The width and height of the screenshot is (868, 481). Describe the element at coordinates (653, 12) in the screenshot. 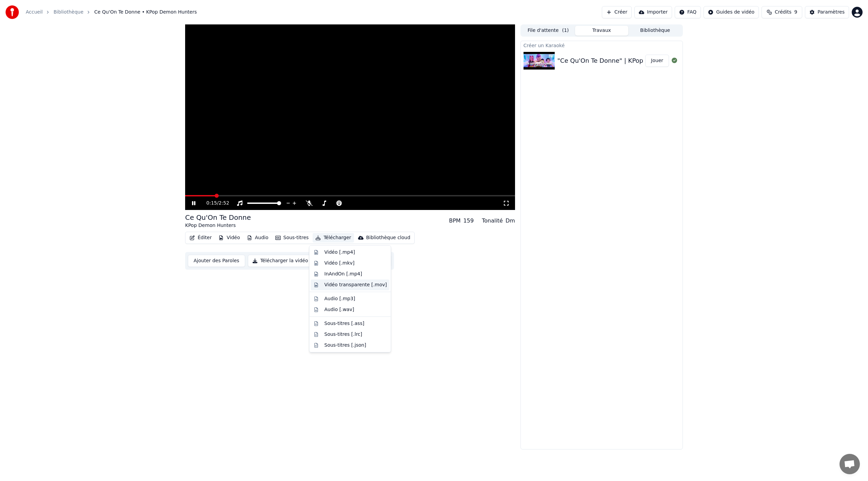

I see `button: Importer` at that location.